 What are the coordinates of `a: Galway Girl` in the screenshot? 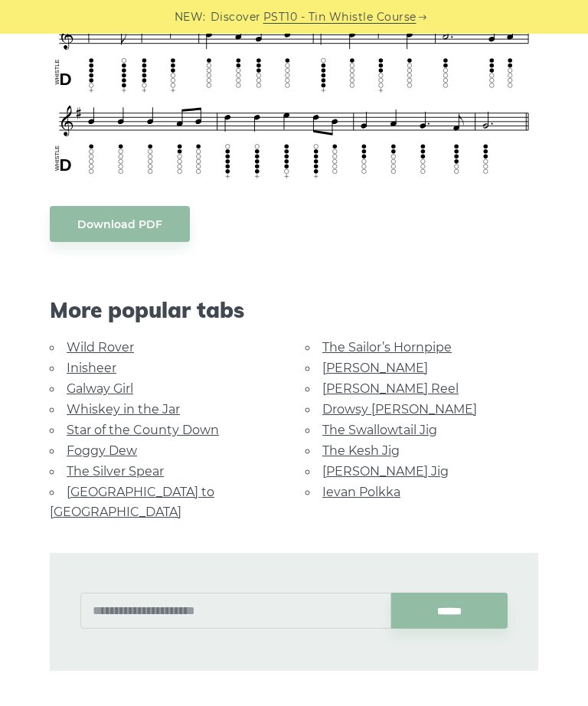 It's located at (100, 389).